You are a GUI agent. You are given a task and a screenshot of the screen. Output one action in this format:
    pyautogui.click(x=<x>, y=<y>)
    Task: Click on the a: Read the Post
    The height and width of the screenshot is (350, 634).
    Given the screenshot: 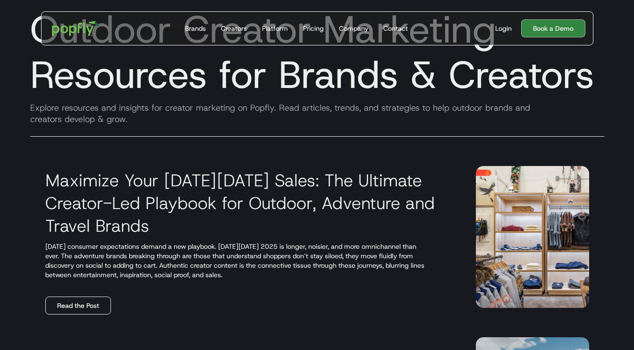 What is the action you would take?
    pyautogui.click(x=78, y=305)
    